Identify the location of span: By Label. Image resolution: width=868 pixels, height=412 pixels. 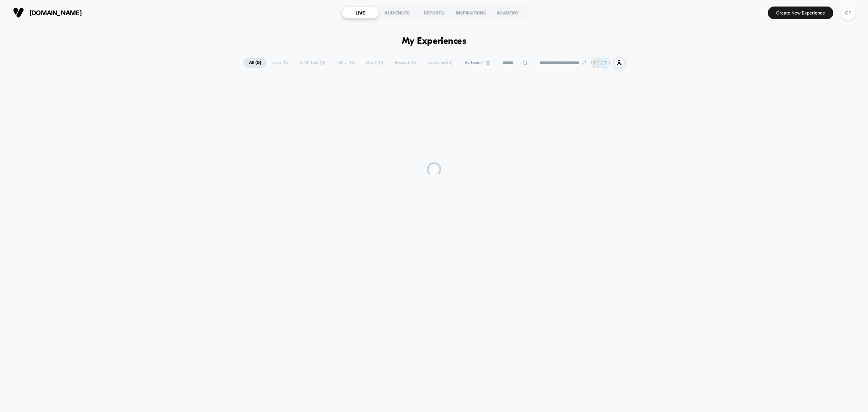
(473, 63).